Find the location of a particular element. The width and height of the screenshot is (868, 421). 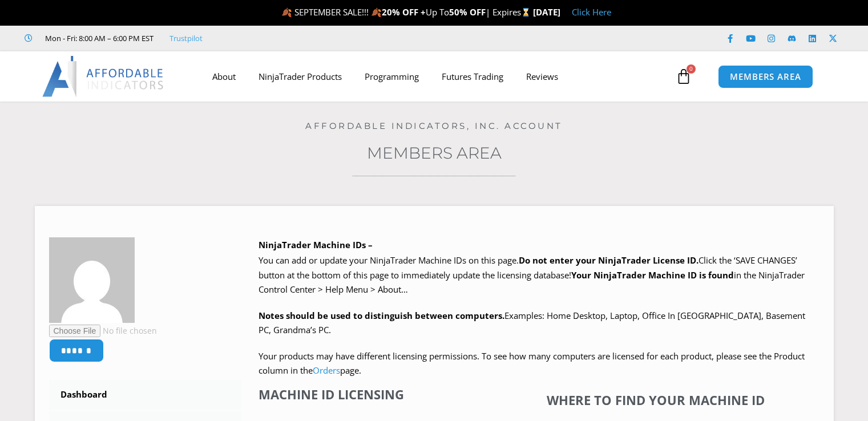

span: Mon - Fri: 8:00 AM – 6:00 PM EST is located at coordinates (98, 38).